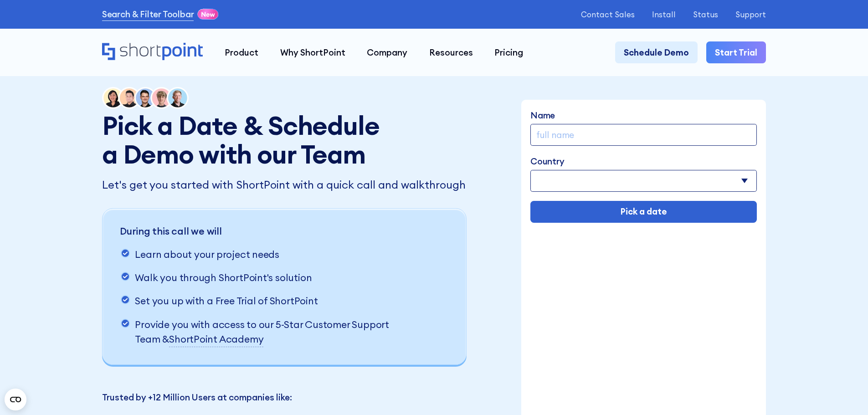 The height and width of the screenshot is (415, 868). What do you see at coordinates (705, 14) in the screenshot?
I see `a: Status` at bounding box center [705, 14].